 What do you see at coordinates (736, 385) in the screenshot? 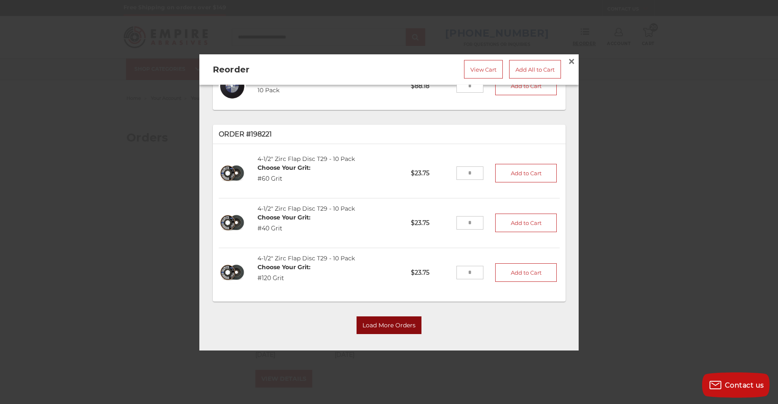
I see `button: Contact us` at bounding box center [736, 385].